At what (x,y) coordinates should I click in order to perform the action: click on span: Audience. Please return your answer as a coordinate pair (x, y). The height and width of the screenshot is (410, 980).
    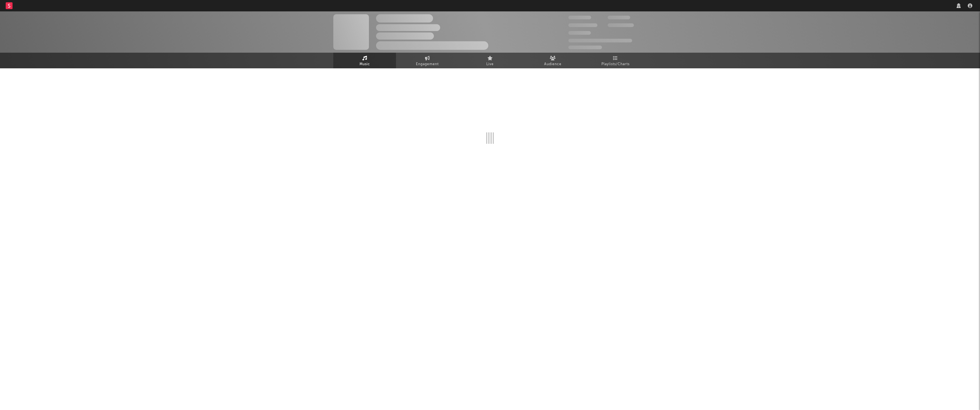
    Looking at the image, I should click on (553, 65).